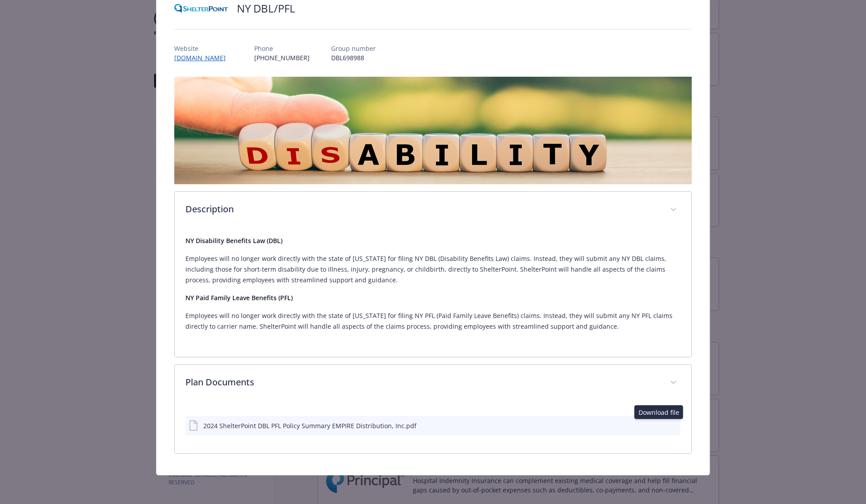 This screenshot has height=504, width=866. Describe the element at coordinates (234, 241) in the screenshot. I see `strong: NY Disability Benefits Law (DBL)` at that location.